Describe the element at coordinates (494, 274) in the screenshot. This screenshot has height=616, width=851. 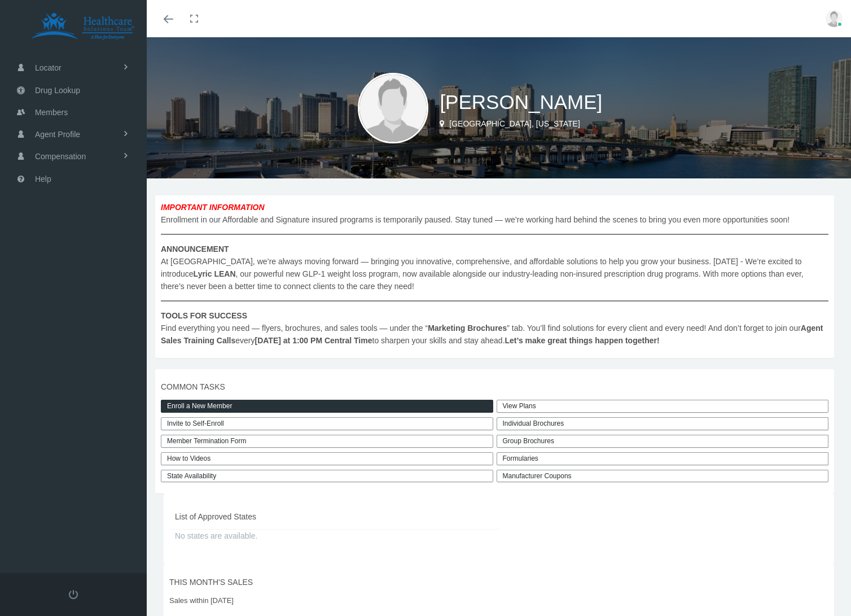
I see `span: Enrollment in our Affordable and Signature insured programs is temporarily paused. Stay tuned — w...` at that location.